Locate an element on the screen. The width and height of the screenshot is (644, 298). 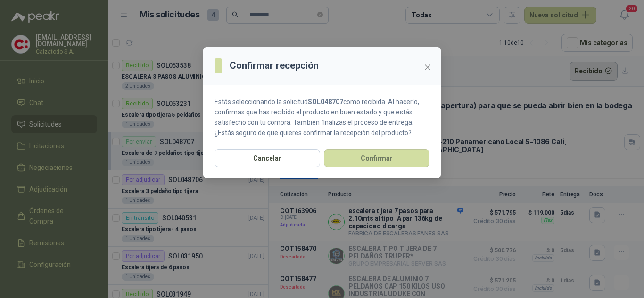
strong: SOL048707 is located at coordinates (325, 101).